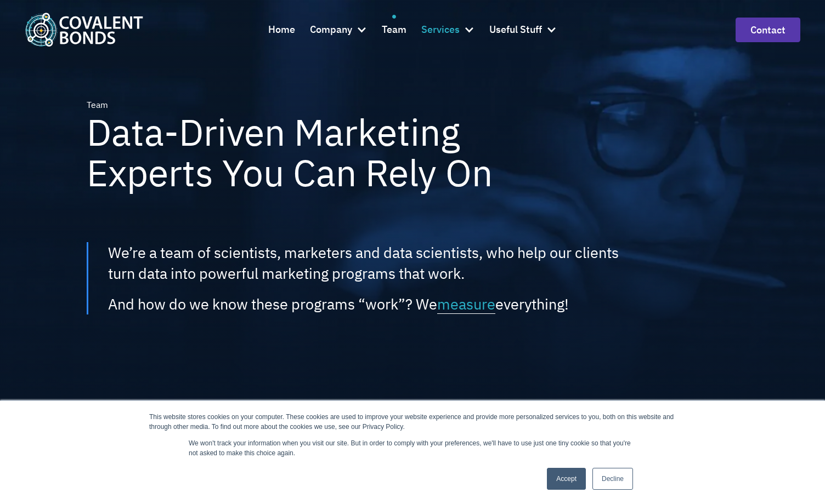 The height and width of the screenshot is (504, 825). Describe the element at coordinates (412, 422) in the screenshot. I see `div: This website stores cookies on your computer. These cookies are used to improve your website expe...` at that location.